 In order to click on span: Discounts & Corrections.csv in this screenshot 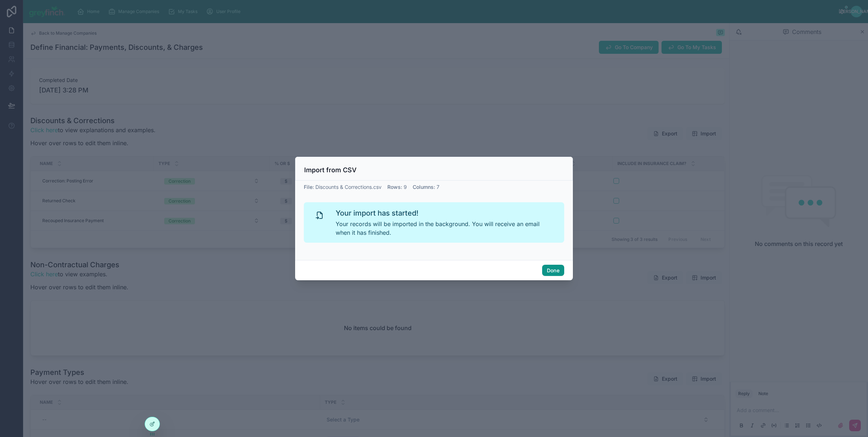, I will do `click(348, 187)`.